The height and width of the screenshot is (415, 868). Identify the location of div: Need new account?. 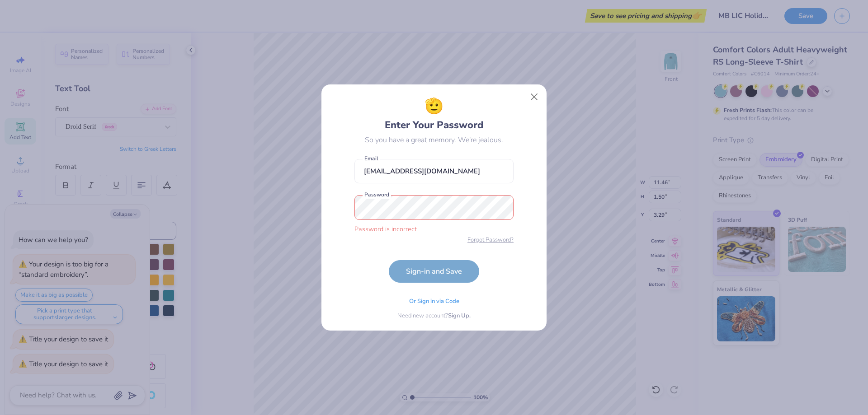
(434, 316).